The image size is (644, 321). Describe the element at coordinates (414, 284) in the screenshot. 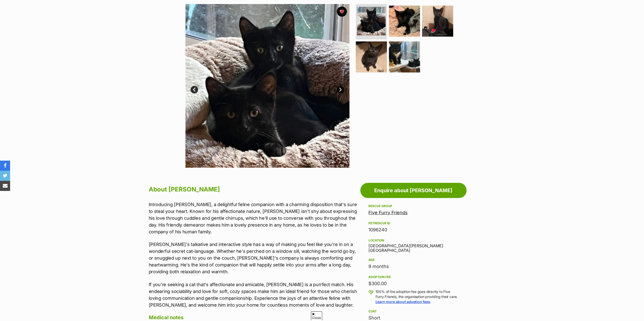

I see `div: $300.00` at that location.